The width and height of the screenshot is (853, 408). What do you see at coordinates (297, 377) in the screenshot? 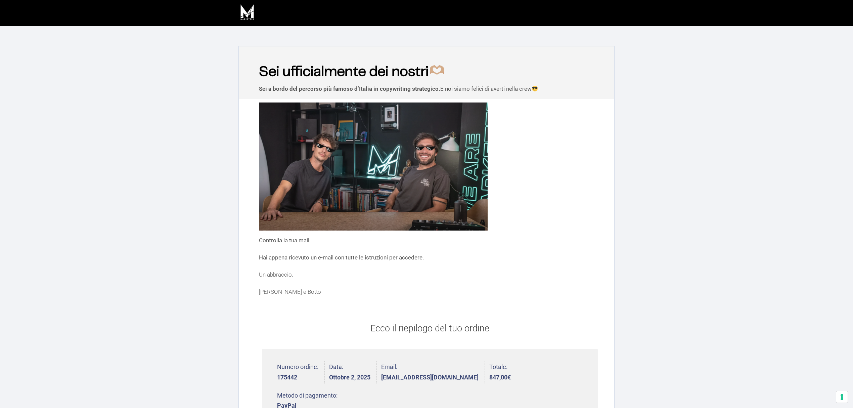
I see `strong: 175442` at bounding box center [297, 377].